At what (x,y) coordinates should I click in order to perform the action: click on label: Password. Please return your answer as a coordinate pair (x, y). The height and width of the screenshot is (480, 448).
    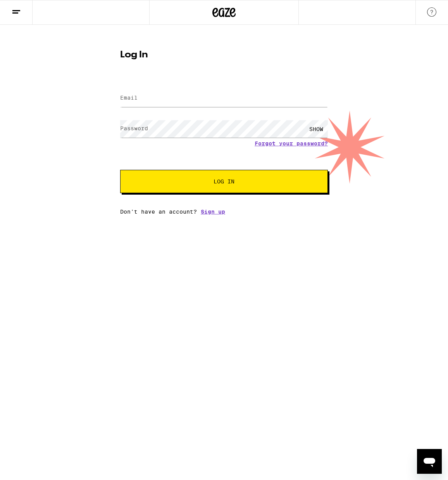
    Looking at the image, I should click on (134, 128).